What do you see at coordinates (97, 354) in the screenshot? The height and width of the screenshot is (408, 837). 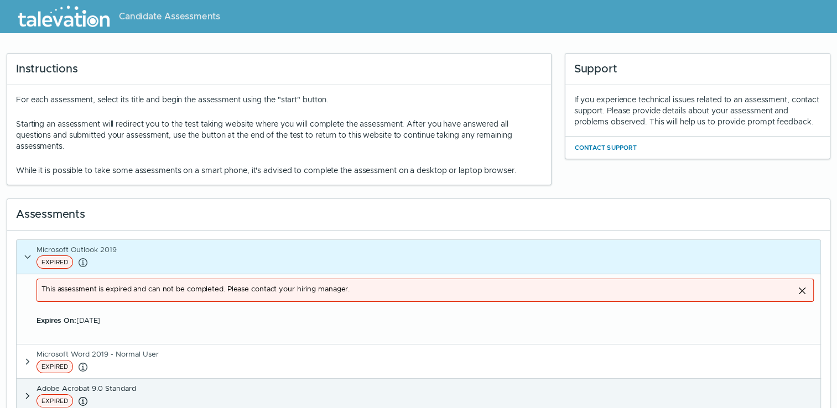 I see `span: Microsoft Word 2019 - Normal User` at bounding box center [97, 354].